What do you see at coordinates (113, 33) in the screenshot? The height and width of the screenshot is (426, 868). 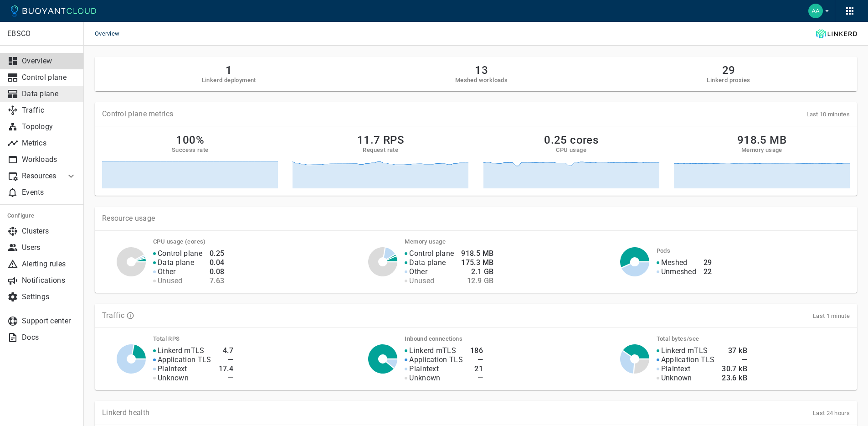 I see `span: Overview` at bounding box center [113, 33].